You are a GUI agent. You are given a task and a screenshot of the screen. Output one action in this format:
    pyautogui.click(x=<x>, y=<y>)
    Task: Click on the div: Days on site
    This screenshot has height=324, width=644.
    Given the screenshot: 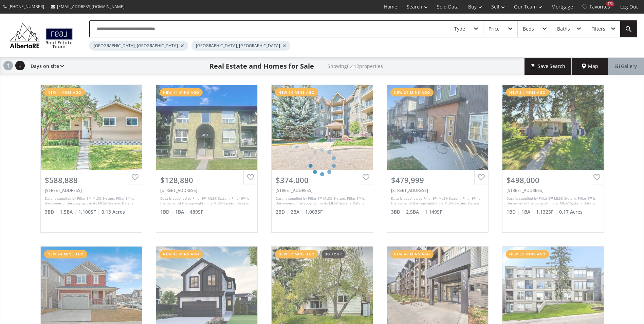 What is the action you would take?
    pyautogui.click(x=45, y=66)
    